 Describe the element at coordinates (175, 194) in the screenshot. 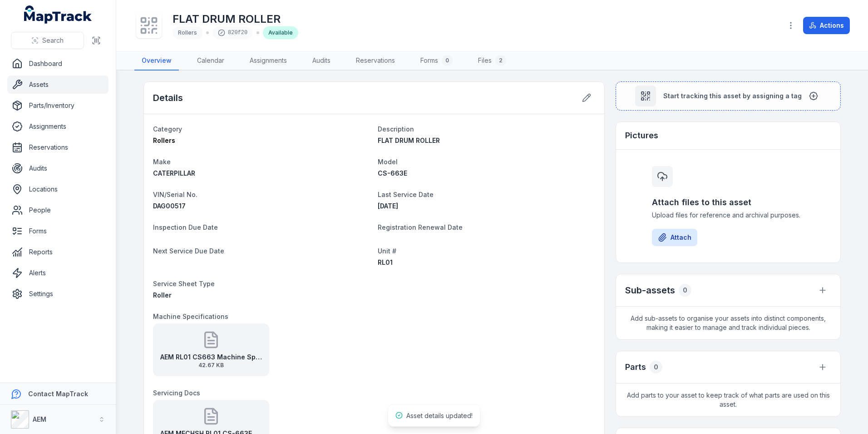

I see `span: VIN/Serial No.` at that location.